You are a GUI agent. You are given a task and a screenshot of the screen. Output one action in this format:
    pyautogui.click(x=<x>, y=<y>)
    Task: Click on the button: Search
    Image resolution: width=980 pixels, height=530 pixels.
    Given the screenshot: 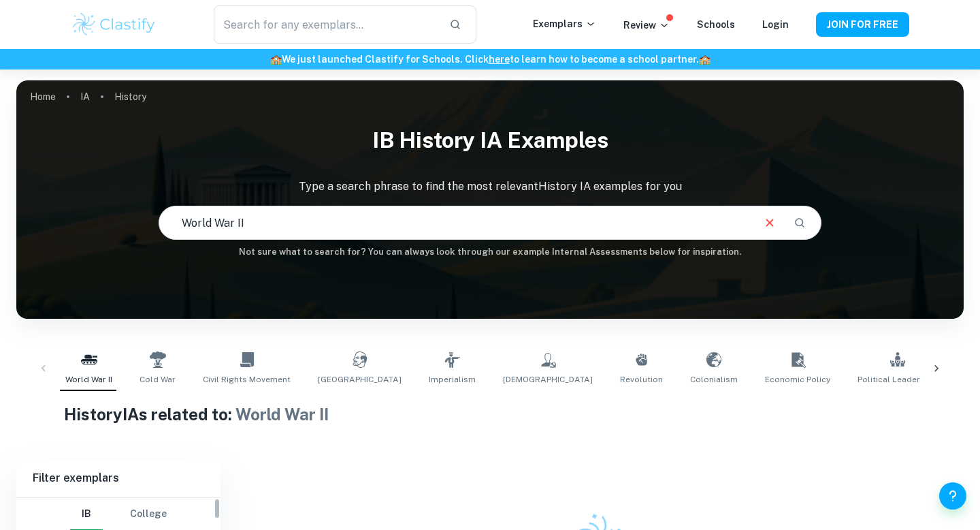 What is the action you would take?
    pyautogui.click(x=800, y=223)
    